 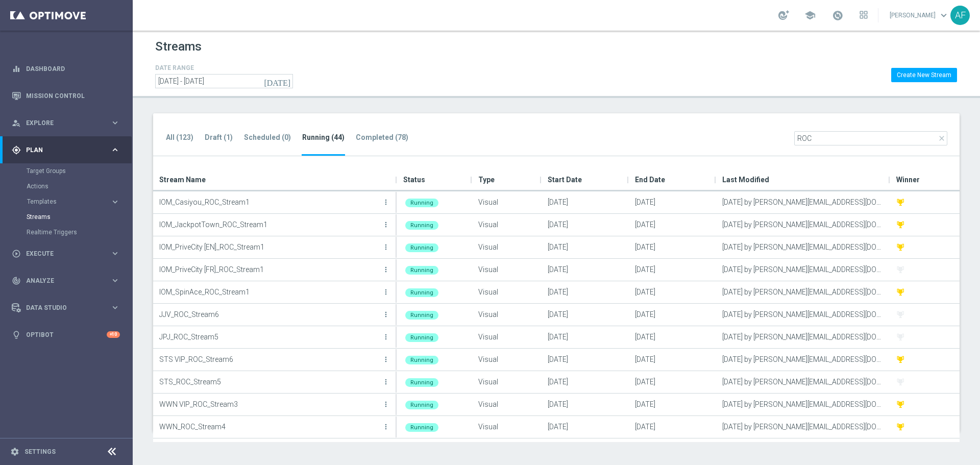 What do you see at coordinates (486, 179) in the screenshot?
I see `span: Type` at bounding box center [486, 179].